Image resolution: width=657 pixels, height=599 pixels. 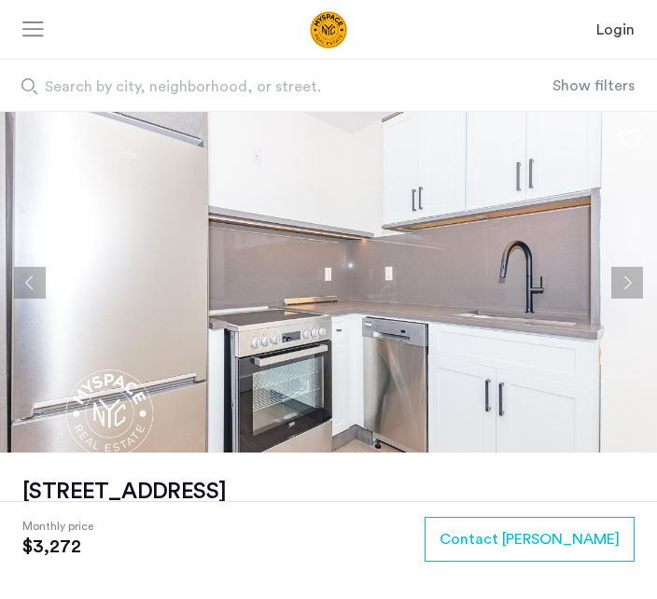 What do you see at coordinates (30, 283) in the screenshot?
I see `button: Previous apartment` at bounding box center [30, 283].